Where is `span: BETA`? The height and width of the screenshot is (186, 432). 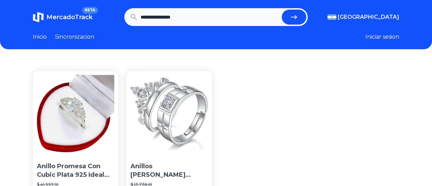
span: BETA is located at coordinates (90, 10).